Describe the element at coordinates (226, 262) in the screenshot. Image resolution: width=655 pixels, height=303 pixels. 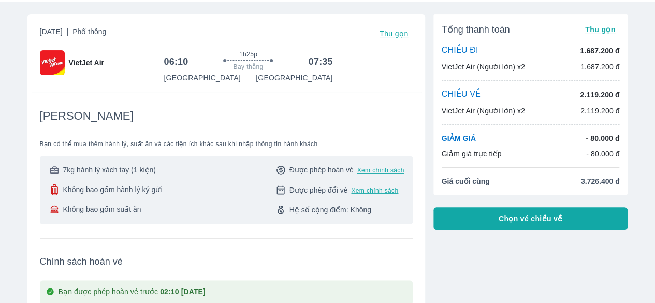
I see `span: Chính sách hoàn vé` at that location.